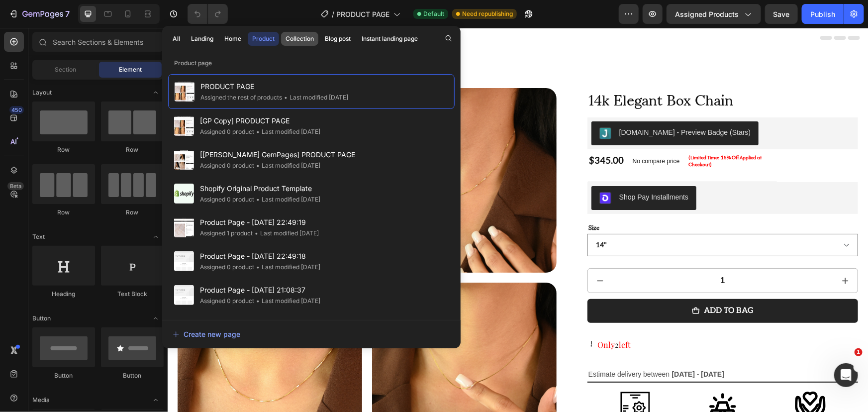 The height and width of the screenshot is (412, 868). I want to click on span: Text, so click(38, 237).